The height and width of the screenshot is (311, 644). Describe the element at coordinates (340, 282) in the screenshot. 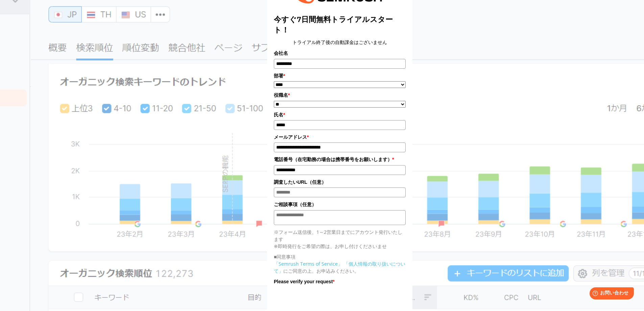

I see `label: Please verify your request` at that location.